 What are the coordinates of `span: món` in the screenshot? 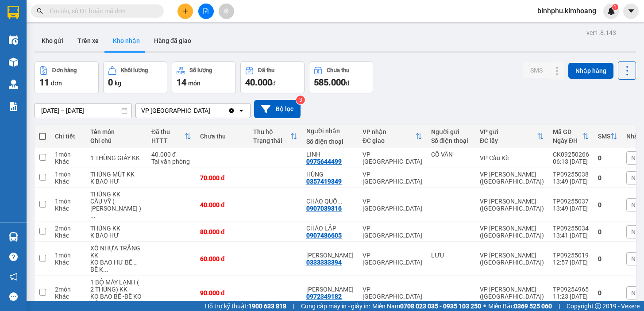 It's located at (194, 83).